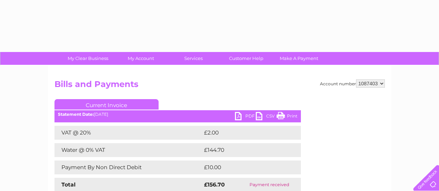 This screenshot has height=191, width=439. What do you see at coordinates (244, 133) in the screenshot?
I see `td: £2.00` at bounding box center [244, 133].